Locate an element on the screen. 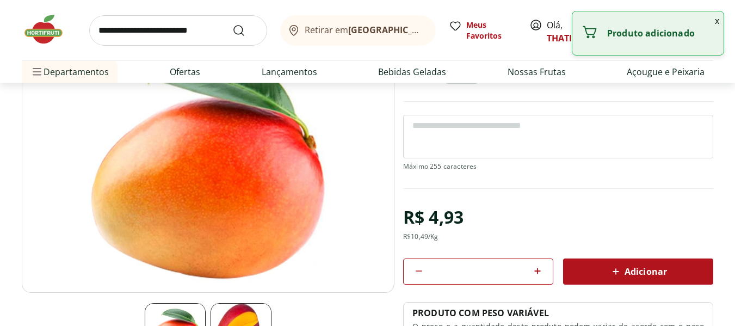  a: Lançamentos is located at coordinates (289, 72).